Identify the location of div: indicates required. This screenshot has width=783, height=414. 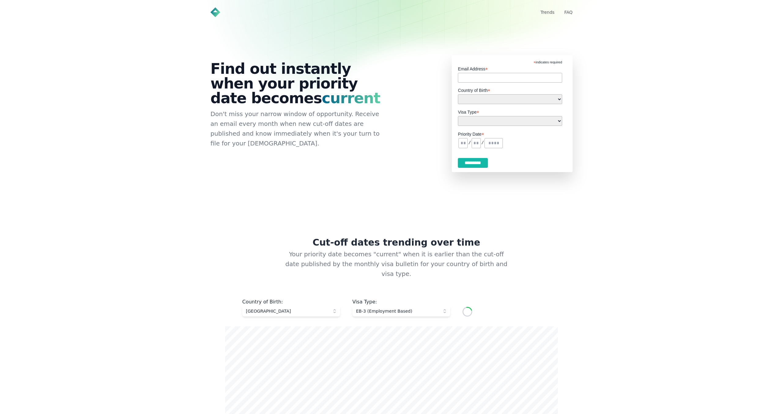
(510, 60).